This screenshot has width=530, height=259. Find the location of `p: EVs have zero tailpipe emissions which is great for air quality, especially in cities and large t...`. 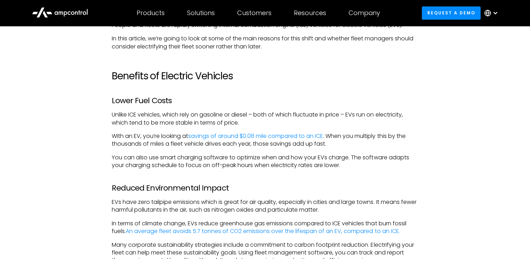

p: EVs have zero tailpipe emissions which is great for air quality, especially in cities and large t... is located at coordinates (265, 206).